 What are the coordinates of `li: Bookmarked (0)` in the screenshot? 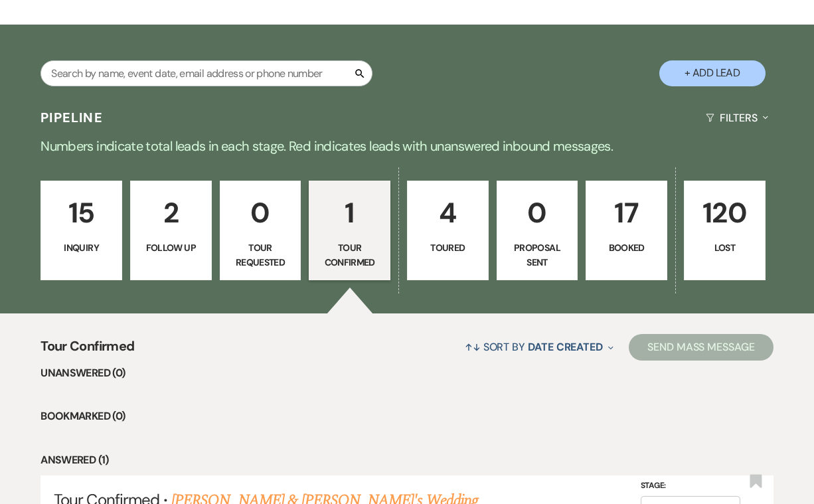 It's located at (407, 416).